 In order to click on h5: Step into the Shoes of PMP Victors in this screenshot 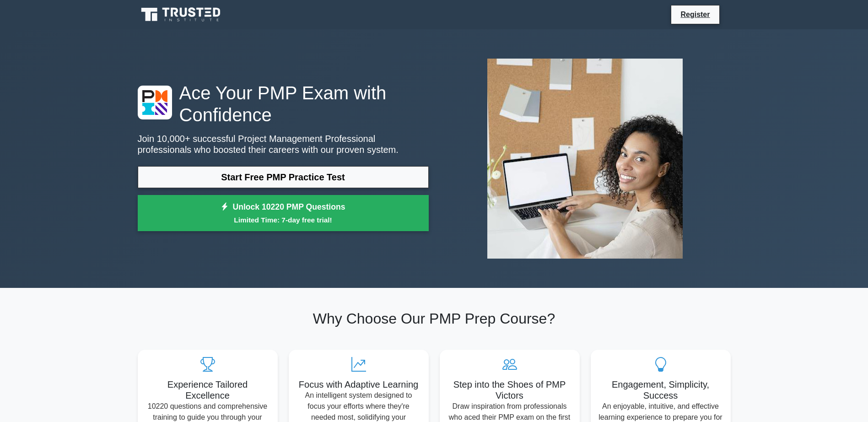, I will do `click(510, 390)`.